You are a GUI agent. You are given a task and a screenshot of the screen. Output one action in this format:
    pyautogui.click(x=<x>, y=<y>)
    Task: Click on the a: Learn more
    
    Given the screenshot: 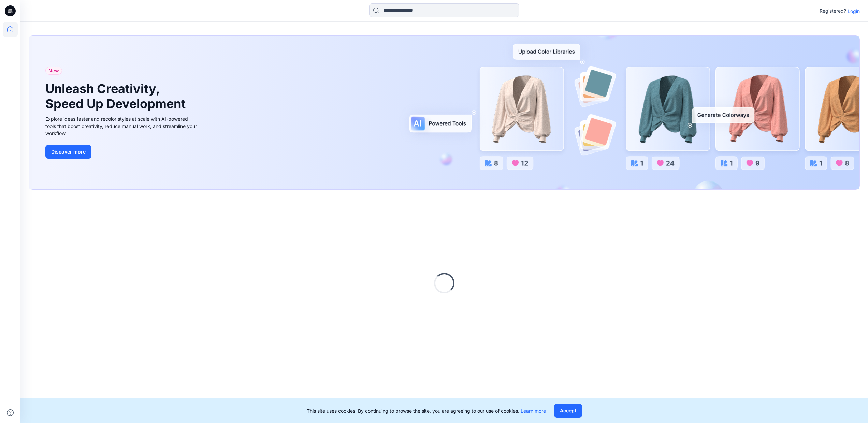 What is the action you would take?
    pyautogui.click(x=534, y=411)
    